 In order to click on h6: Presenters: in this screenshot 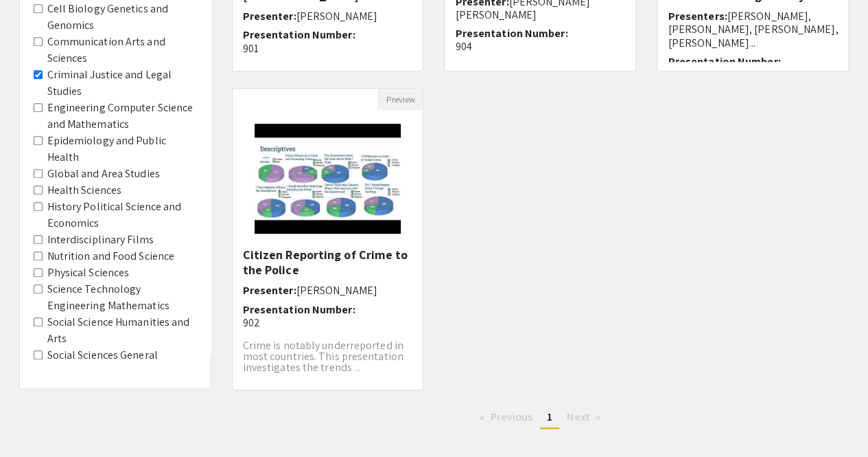, I will do `click(752, 29)`.